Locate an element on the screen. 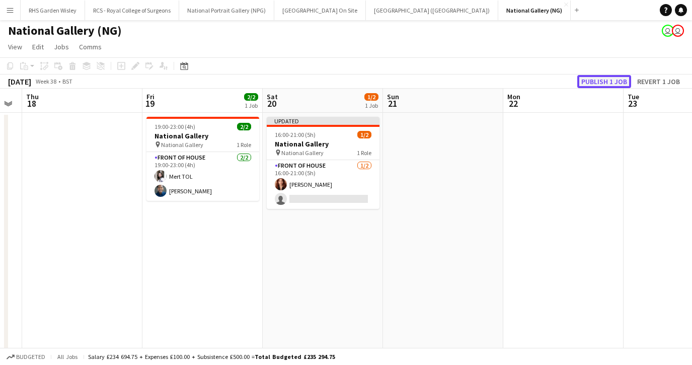  span: 19:00-23:00 (4h) is located at coordinates (175, 126).